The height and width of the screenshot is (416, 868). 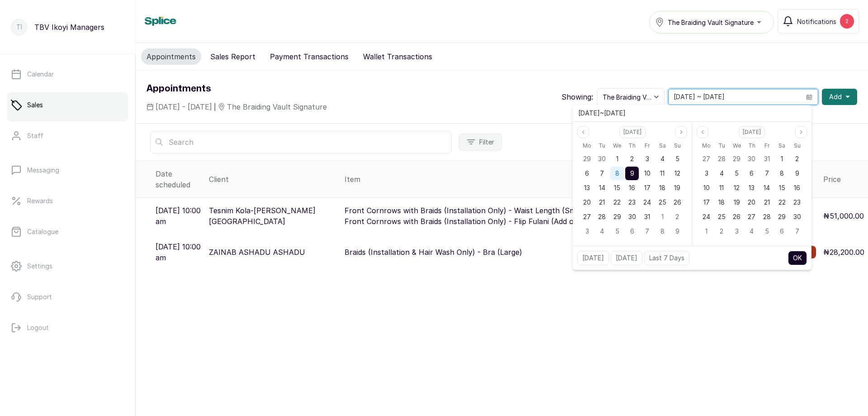 I want to click on span: Add, so click(x=835, y=97).